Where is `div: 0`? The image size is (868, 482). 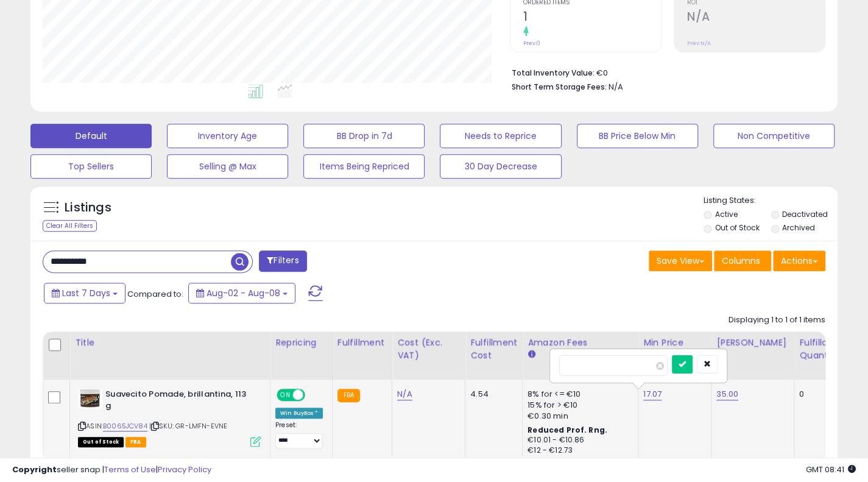
div: 0 is located at coordinates (818, 394).